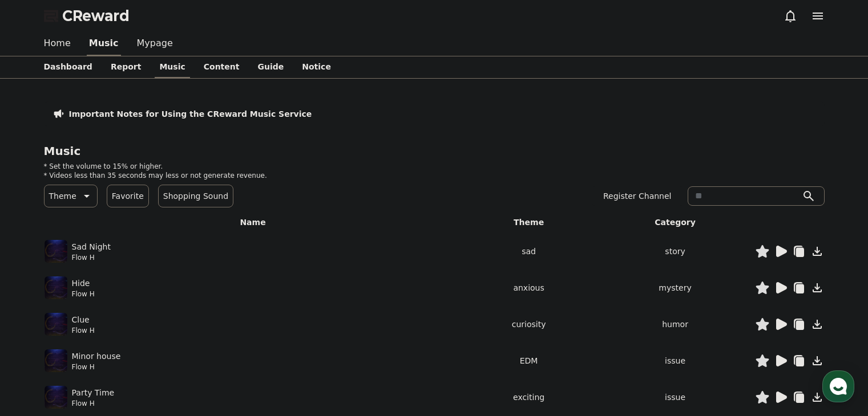 The width and height of the screenshot is (868, 416). I want to click on td: humor, so click(675, 324).